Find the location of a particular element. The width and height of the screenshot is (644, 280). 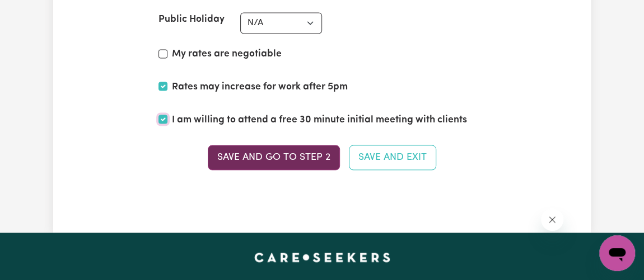

span: Need any help? is located at coordinates (37, 13).